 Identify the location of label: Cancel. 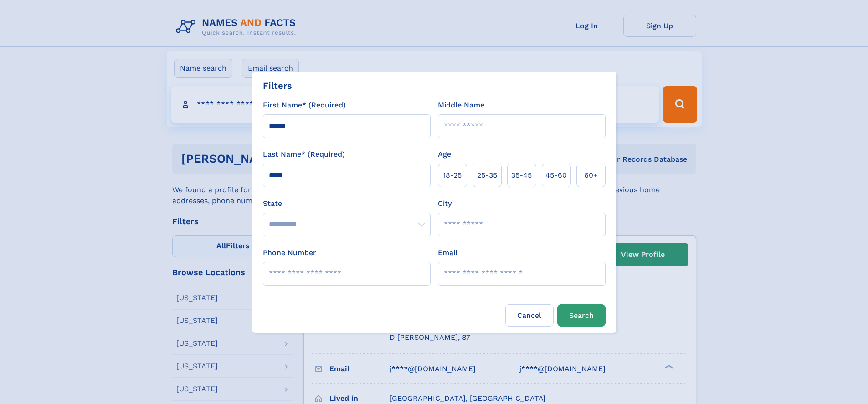
(529, 315).